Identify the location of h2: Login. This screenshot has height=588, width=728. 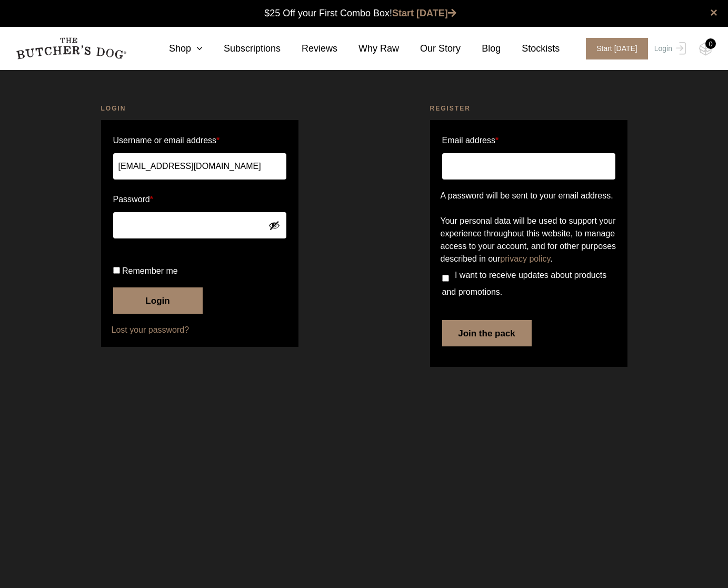
(200, 108).